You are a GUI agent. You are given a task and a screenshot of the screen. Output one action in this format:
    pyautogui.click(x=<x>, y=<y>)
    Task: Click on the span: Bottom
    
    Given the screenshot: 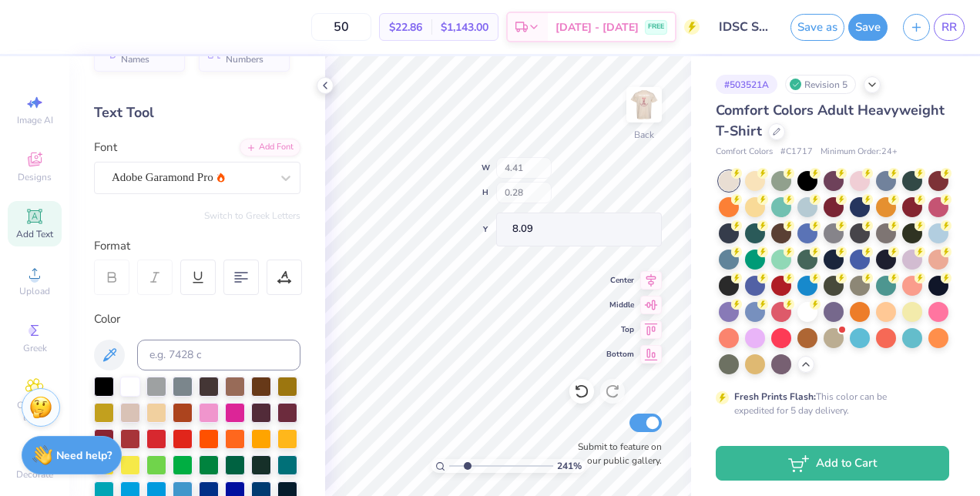 What is the action you would take?
    pyautogui.click(x=620, y=354)
    